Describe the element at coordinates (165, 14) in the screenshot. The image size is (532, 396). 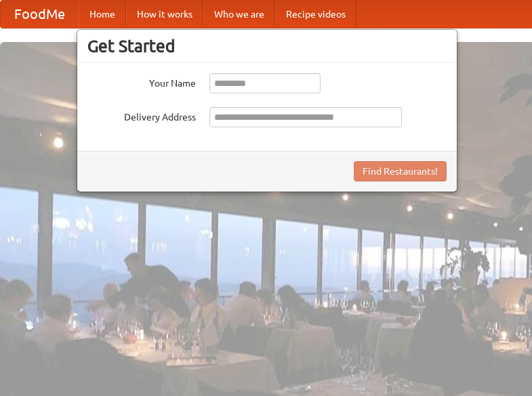
I see `a: How it works` at that location.